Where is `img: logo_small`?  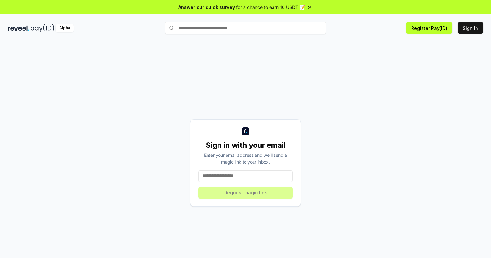
img: logo_small is located at coordinates (245, 131).